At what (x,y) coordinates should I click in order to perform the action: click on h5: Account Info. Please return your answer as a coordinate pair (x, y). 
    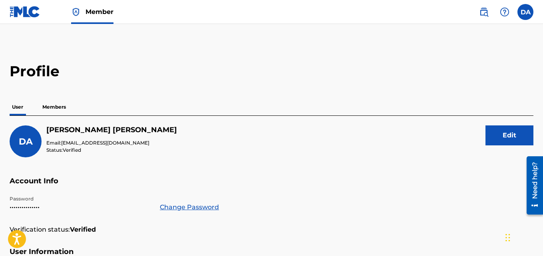
    Looking at the image, I should click on (271, 186).